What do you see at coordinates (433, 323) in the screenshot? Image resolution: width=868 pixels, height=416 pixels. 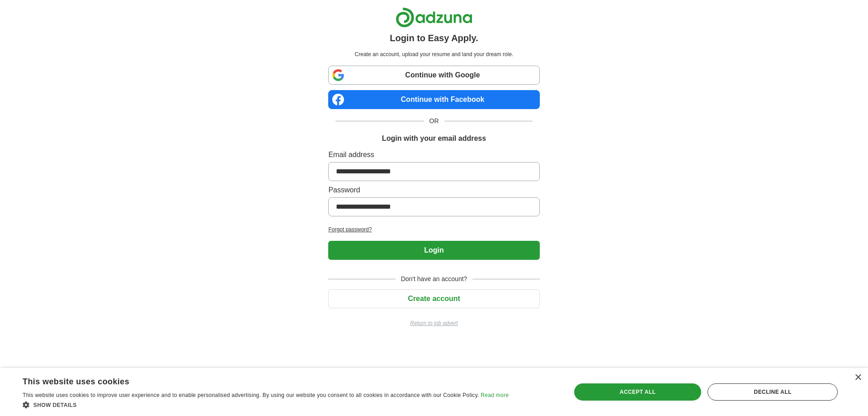 I see `a: Return to job advert` at bounding box center [433, 323].